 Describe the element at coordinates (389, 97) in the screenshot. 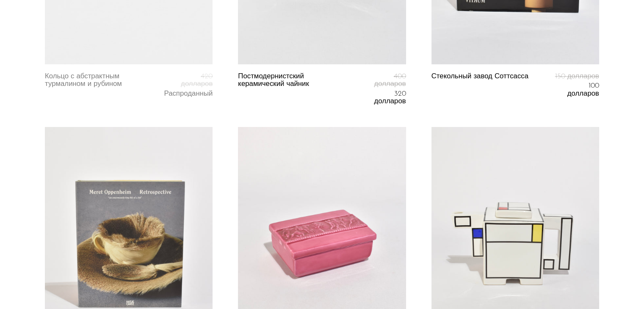

I see `font: 320 долларов` at that location.